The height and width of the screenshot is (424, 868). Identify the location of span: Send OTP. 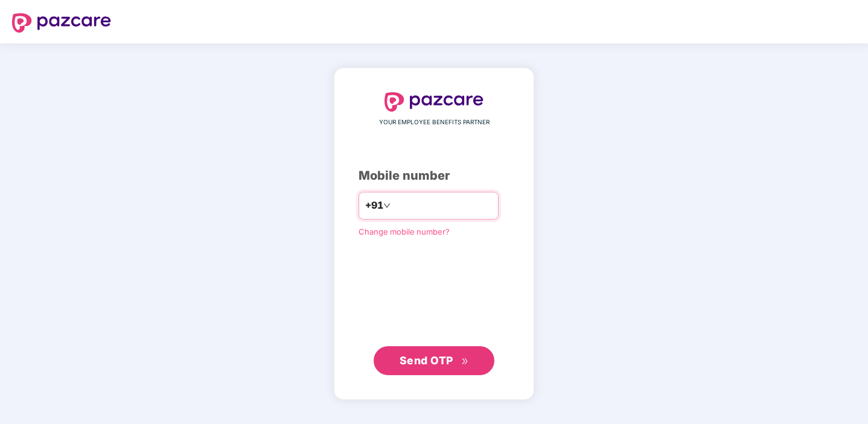
(426, 360).